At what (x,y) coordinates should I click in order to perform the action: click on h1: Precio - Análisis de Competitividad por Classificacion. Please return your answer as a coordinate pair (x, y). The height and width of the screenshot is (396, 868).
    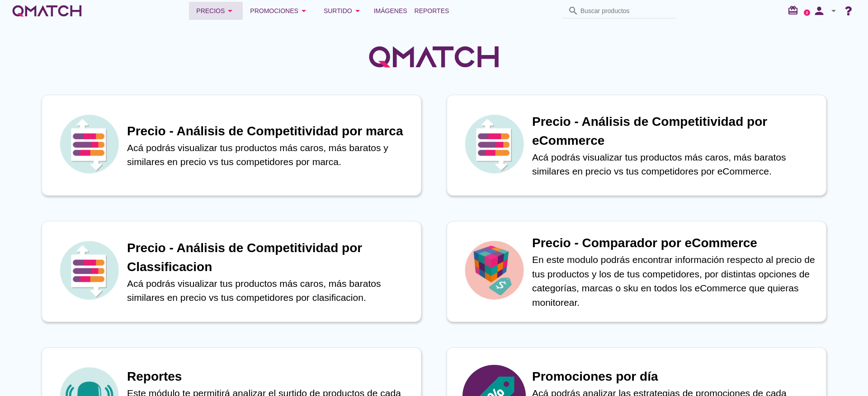
    Looking at the image, I should click on (269, 257).